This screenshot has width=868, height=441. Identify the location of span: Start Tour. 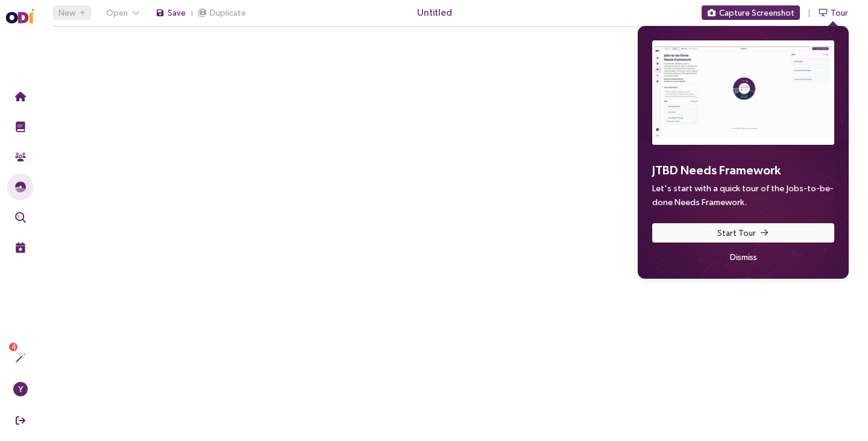
(737, 233).